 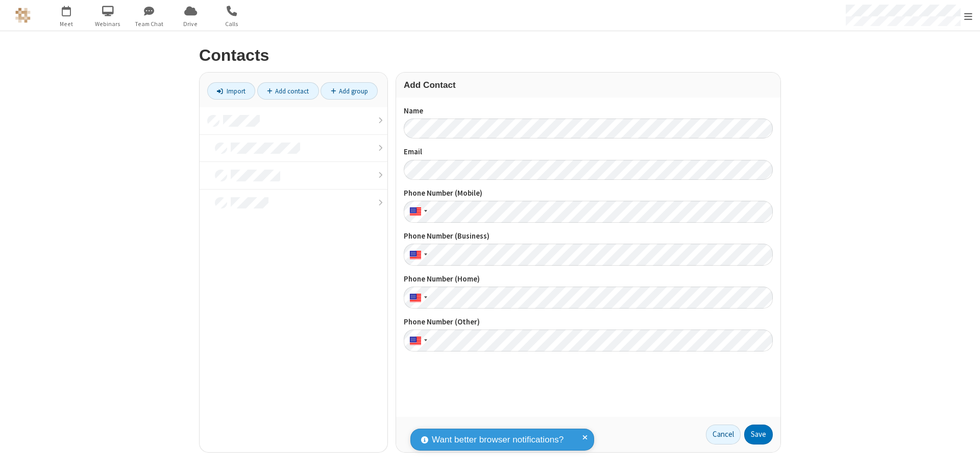 I want to click on button: Save, so click(x=759, y=435).